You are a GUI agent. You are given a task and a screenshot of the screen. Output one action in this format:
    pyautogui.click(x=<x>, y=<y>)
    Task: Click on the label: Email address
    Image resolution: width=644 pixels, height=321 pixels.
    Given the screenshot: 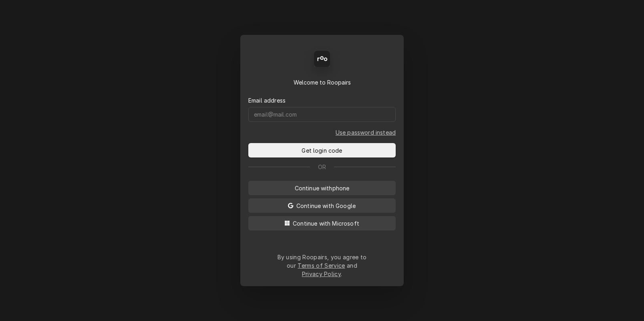 What is the action you would take?
    pyautogui.click(x=267, y=100)
    